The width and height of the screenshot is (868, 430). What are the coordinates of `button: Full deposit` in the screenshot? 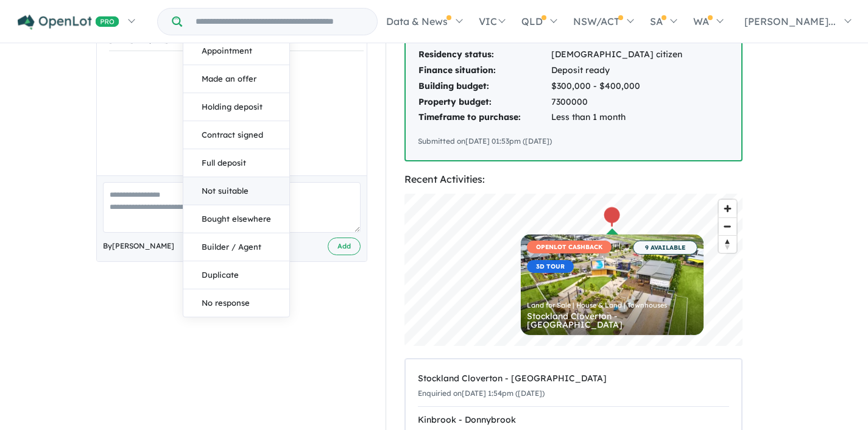 It's located at (236, 163).